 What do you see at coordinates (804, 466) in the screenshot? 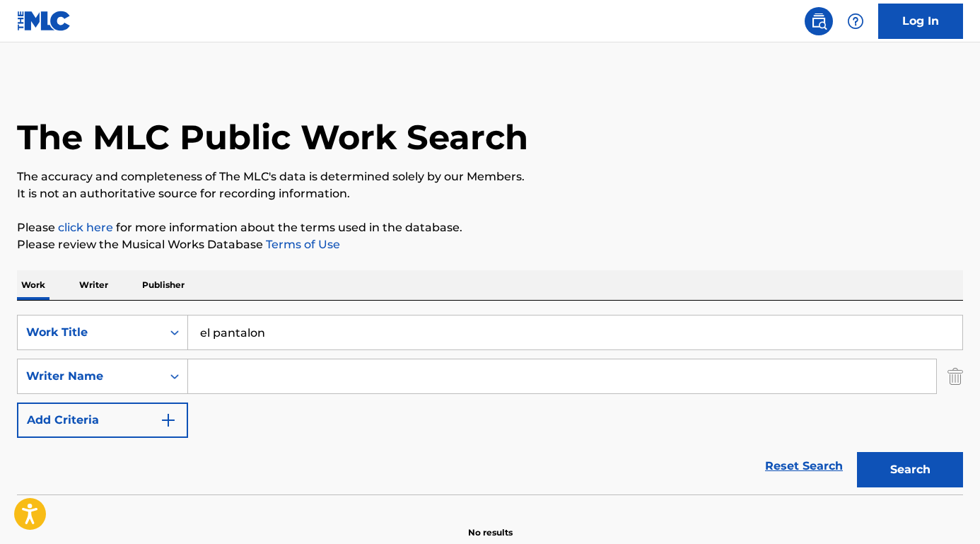
I see `a: Reset Search` at bounding box center [804, 466].